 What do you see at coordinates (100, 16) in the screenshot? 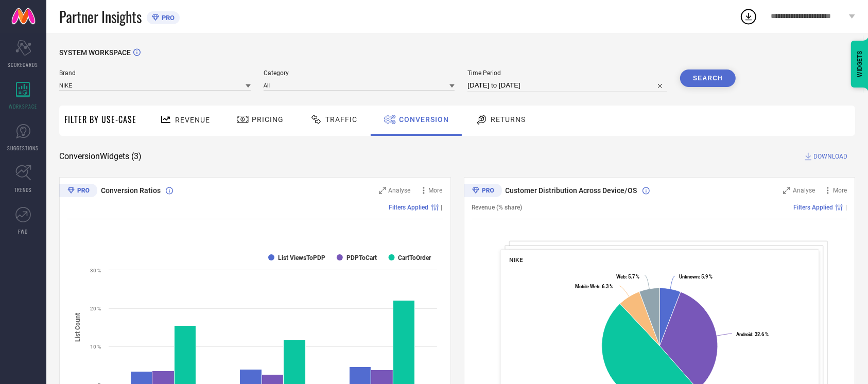
I see `span: Partner Insights` at bounding box center [100, 16].